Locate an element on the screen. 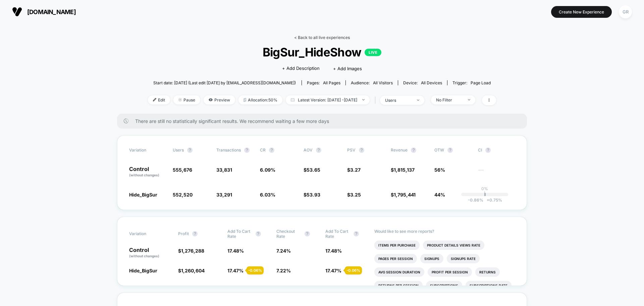 This screenshot has width=644, height=306. span: 6.09 % is located at coordinates (268, 170).